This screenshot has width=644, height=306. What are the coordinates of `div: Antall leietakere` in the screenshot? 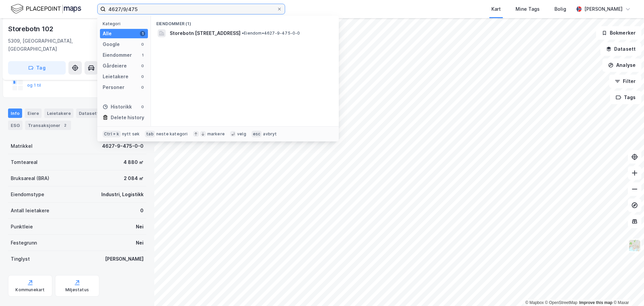 It's located at (30, 210).